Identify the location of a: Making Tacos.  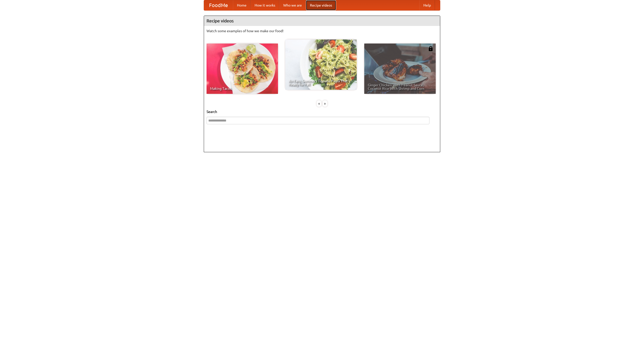
(242, 69).